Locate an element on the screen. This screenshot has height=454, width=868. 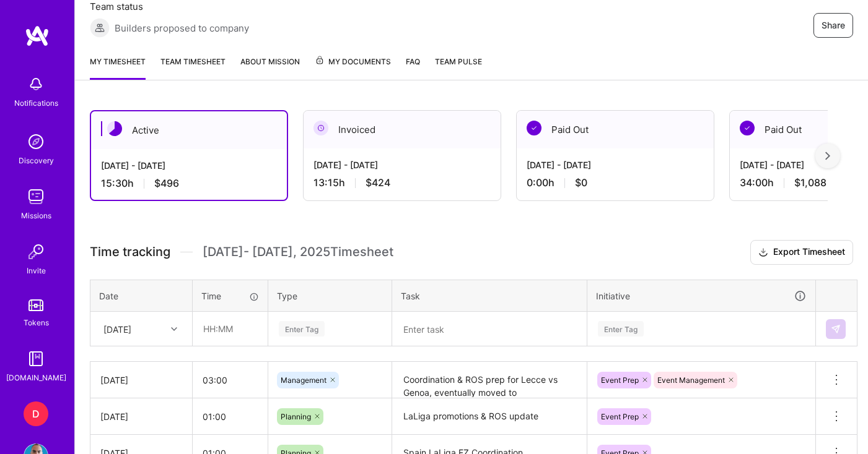
div: Invoiced is located at coordinates (402, 130).